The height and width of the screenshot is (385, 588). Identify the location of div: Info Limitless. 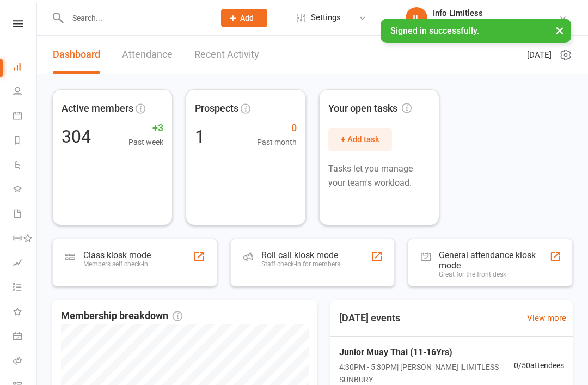
(496, 13).